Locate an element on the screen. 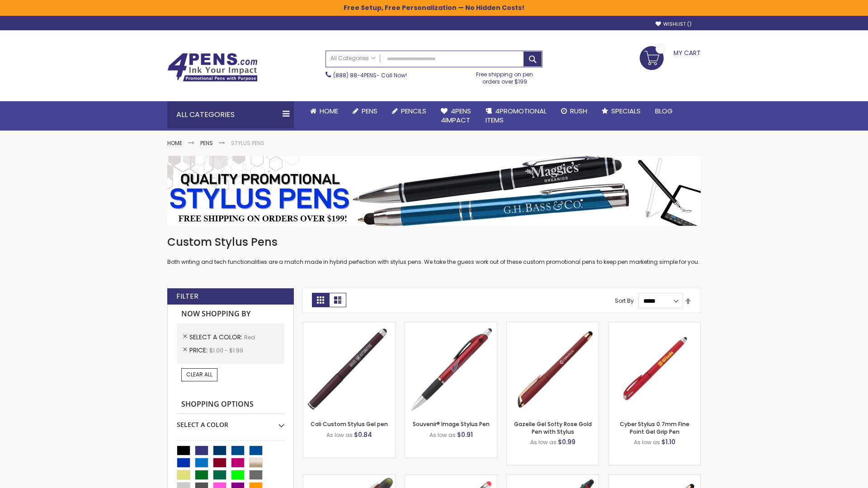 This screenshot has width=868, height=488. div: Free shipping on pen orders over $199 is located at coordinates (505, 76).